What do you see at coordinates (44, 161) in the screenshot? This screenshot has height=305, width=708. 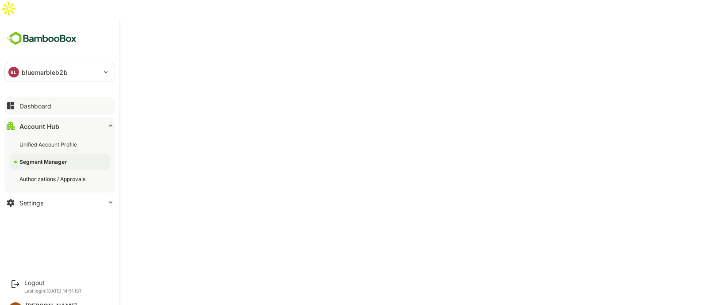 I see `div: Segment Manager` at bounding box center [44, 161].